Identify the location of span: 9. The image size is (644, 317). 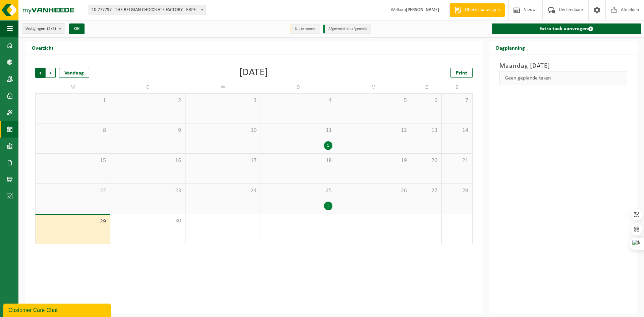
(148, 130).